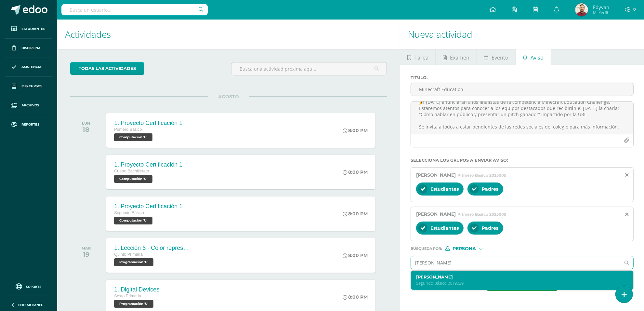  What do you see at coordinates (470, 249) in the screenshot?
I see `div: [object Object]` at bounding box center [470, 249].